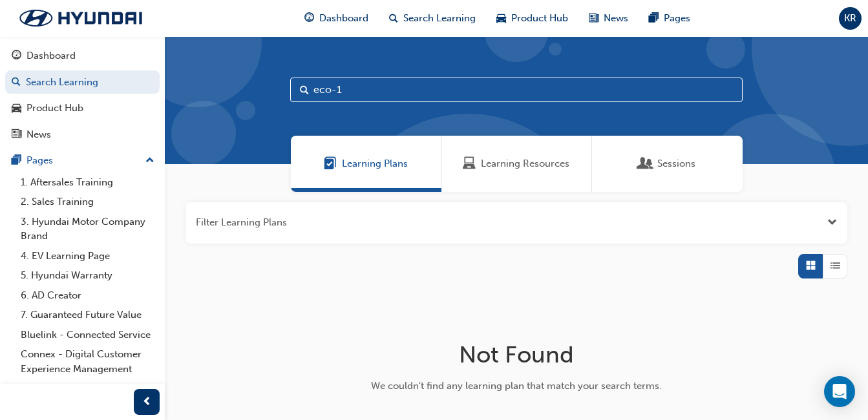  What do you see at coordinates (81, 18) in the screenshot?
I see `a: Trak` at bounding box center [81, 18].